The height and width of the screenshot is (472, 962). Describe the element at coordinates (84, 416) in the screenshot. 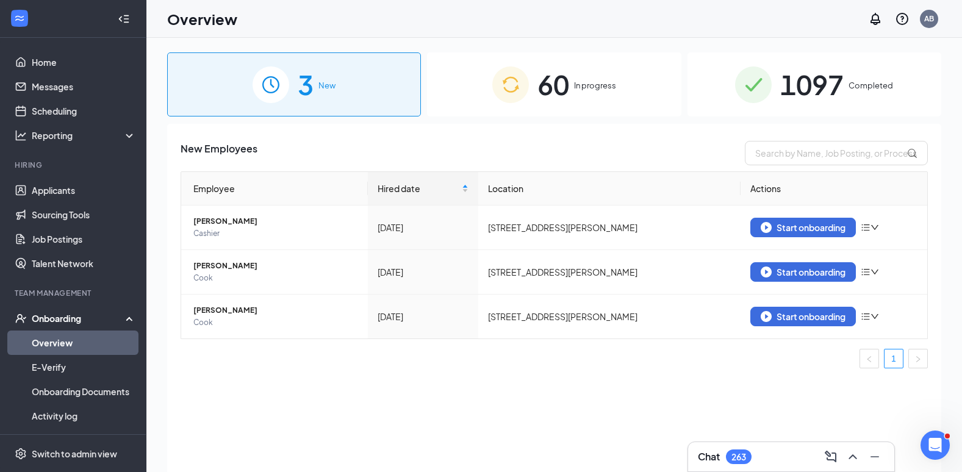

I see `a: Activity log` at that location.